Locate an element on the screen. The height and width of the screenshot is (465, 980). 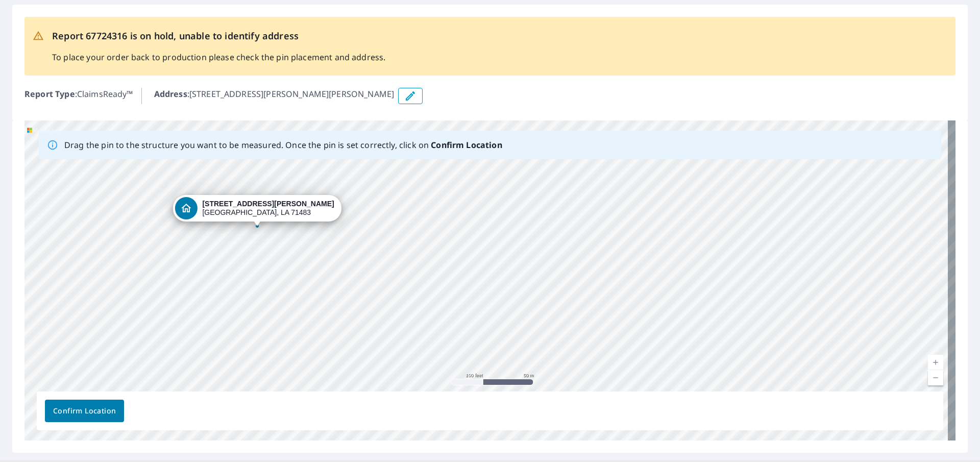
p: : ClaimsReady™ is located at coordinates (78, 96).